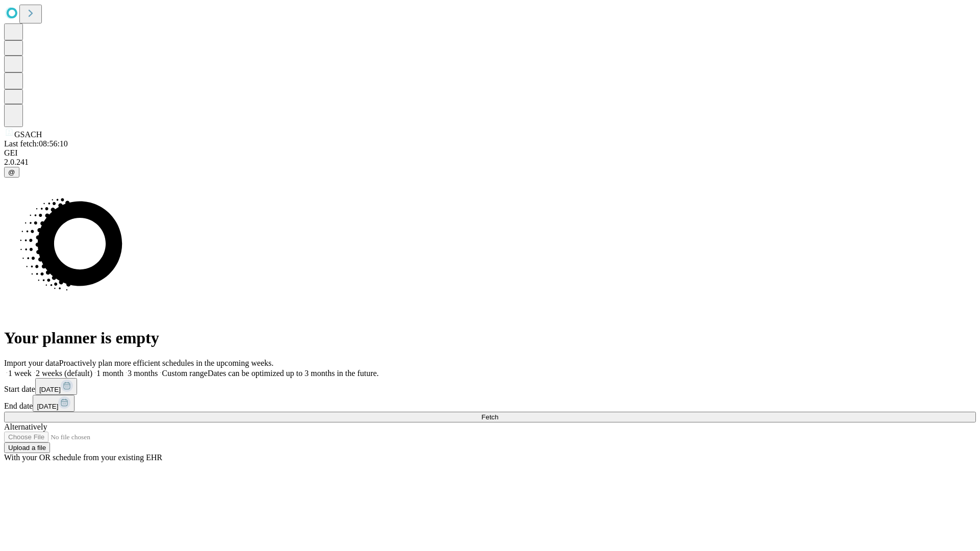 The height and width of the screenshot is (551, 980). Describe the element at coordinates (64, 373) in the screenshot. I see `span: 2 weeks (default)` at that location.